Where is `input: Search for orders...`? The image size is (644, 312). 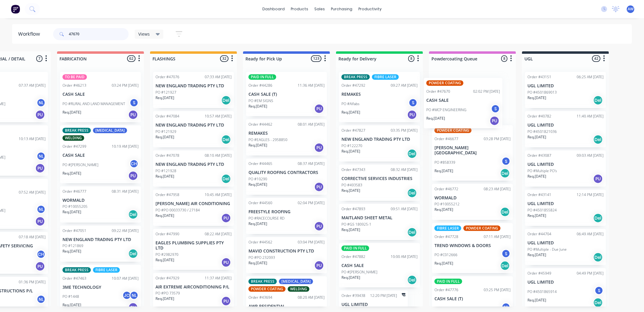
input: Search for orders... is located at coordinates (99, 34).